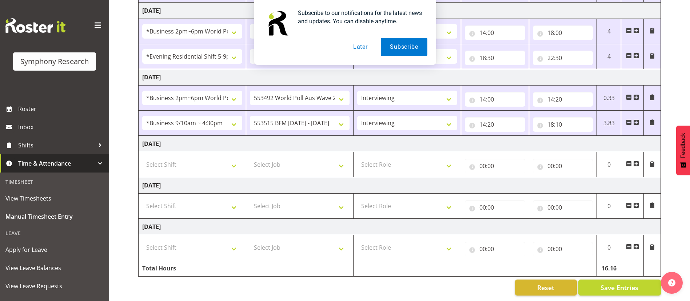 This screenshot has width=690, height=301. I want to click on span: Shifts, so click(56, 145).